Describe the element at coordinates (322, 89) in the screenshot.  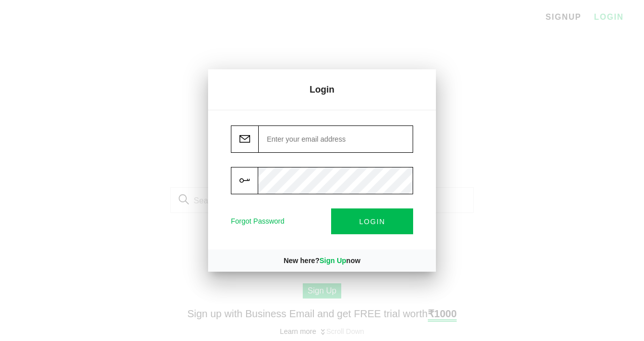
I see `p: Login` at that location.